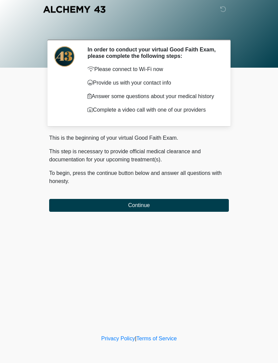 Image resolution: width=278 pixels, height=363 pixels. Describe the element at coordinates (64, 57) in the screenshot. I see `img: Agent Avatar` at that location.